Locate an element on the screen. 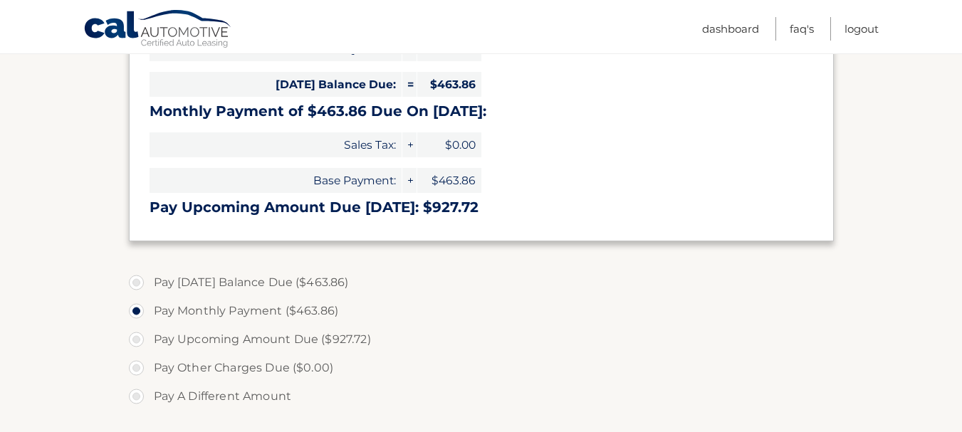 This screenshot has height=432, width=962. span: $0.00 is located at coordinates (449, 145).